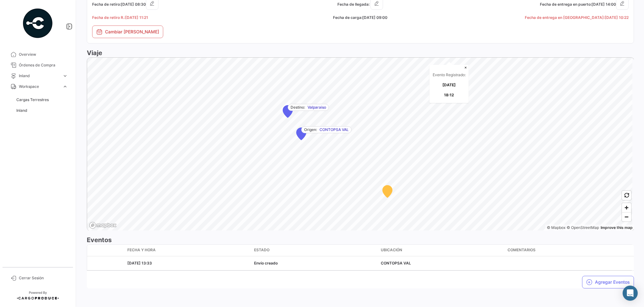  Describe the element at coordinates (556, 227) in the screenshot. I see `a: Mapbox` at that location.